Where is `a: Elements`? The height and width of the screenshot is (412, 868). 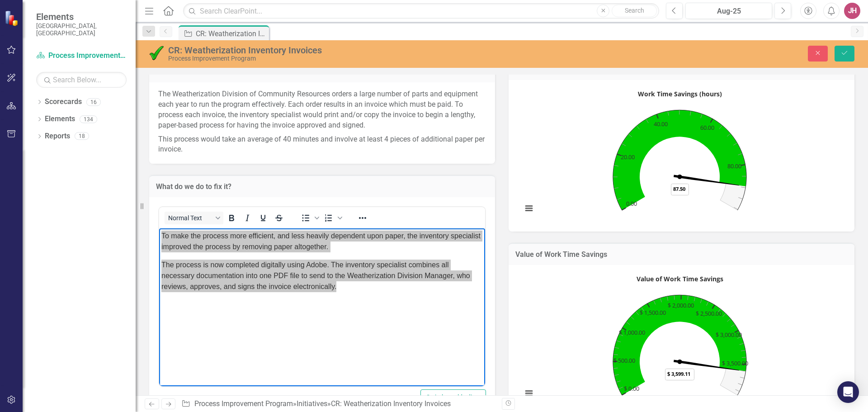
a: Elements is located at coordinates (60, 119).